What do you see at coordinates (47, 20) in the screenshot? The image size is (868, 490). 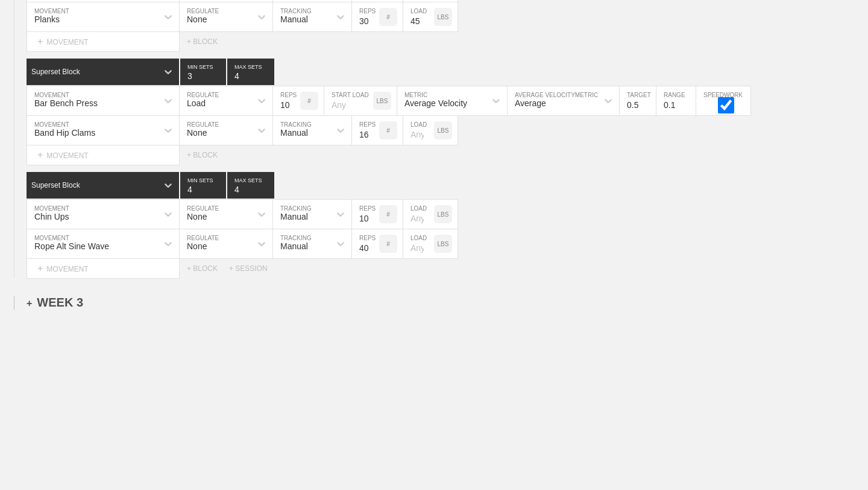 I see `div: Planks` at bounding box center [47, 20].